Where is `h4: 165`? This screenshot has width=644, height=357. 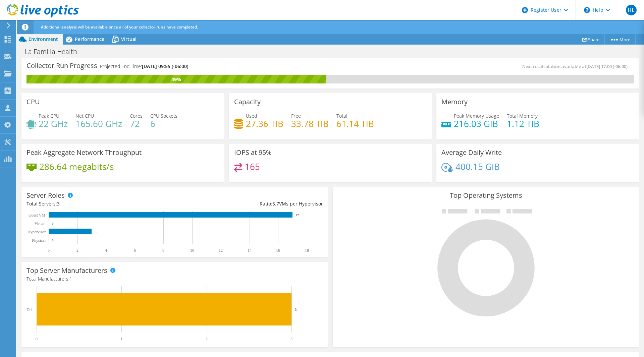
h4: 165 is located at coordinates (252, 167).